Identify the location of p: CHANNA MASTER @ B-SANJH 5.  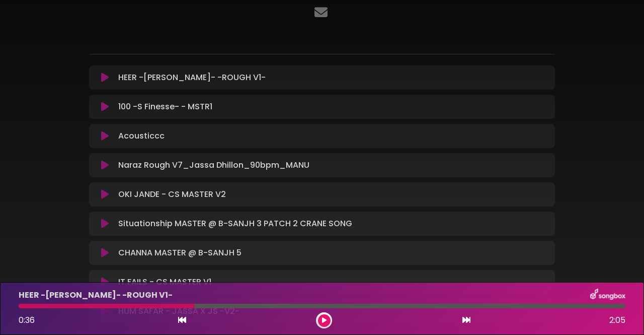
(179, 253).